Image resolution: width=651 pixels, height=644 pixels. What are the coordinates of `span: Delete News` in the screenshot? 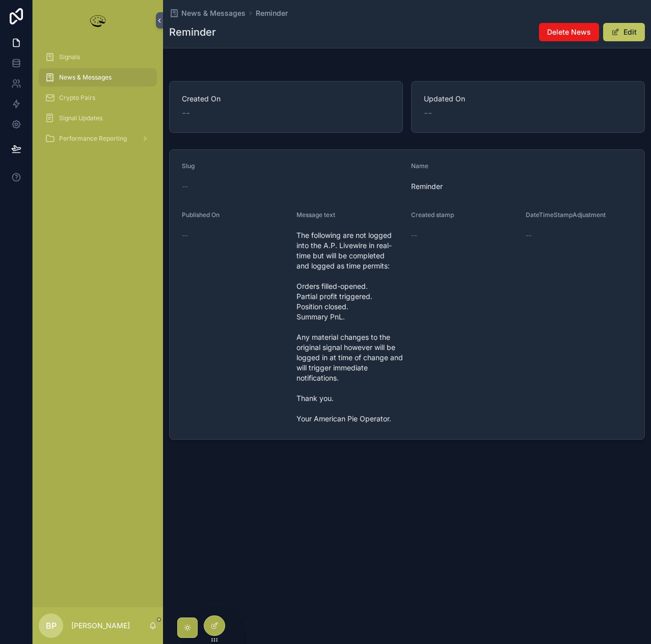 It's located at (569, 32).